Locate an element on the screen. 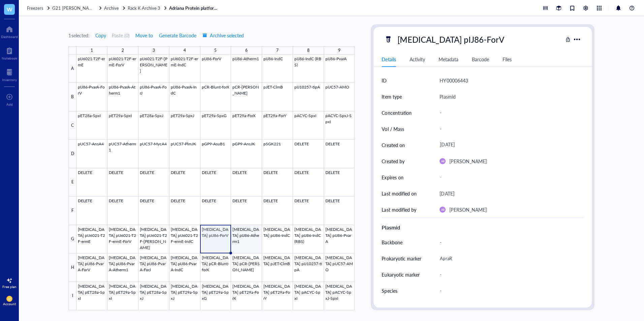  a: Freezers is located at coordinates (39, 8).